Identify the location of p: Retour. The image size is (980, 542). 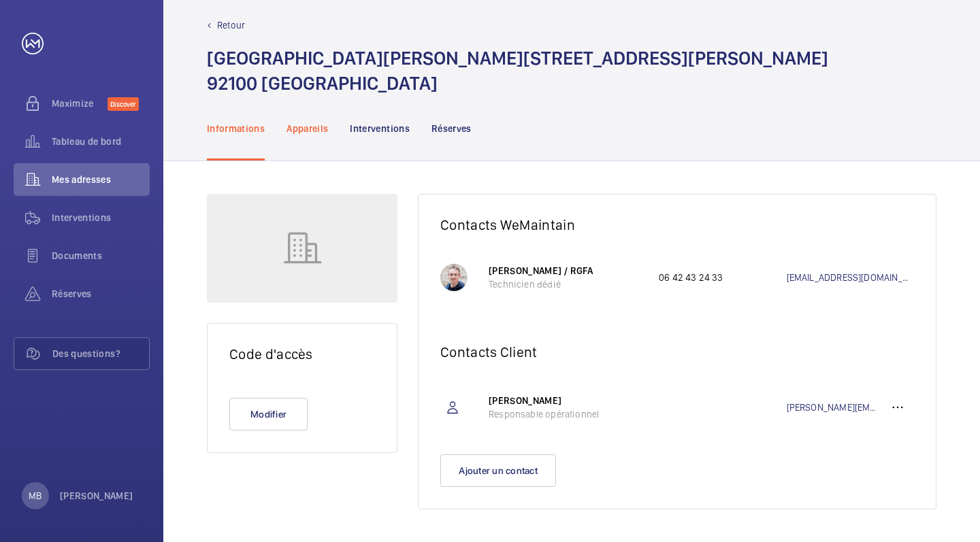
(231, 25).